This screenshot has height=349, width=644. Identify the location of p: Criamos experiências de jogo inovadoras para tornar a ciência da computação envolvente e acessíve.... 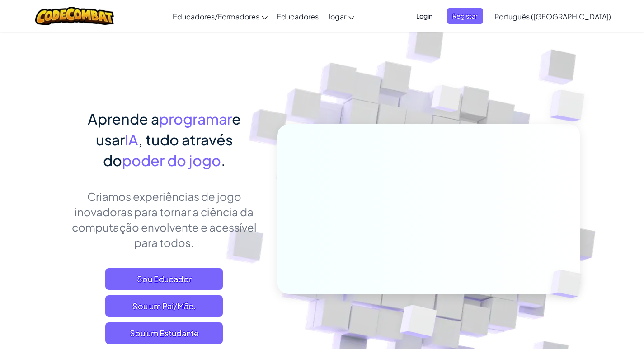
(164, 219).